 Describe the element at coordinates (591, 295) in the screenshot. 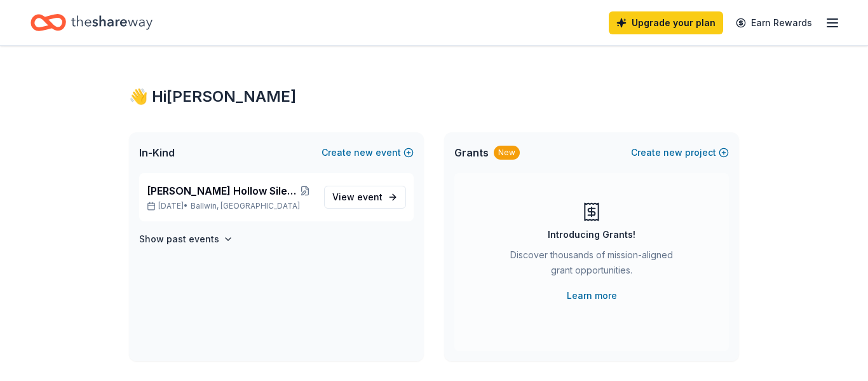

I see `a: Learn more` at that location.